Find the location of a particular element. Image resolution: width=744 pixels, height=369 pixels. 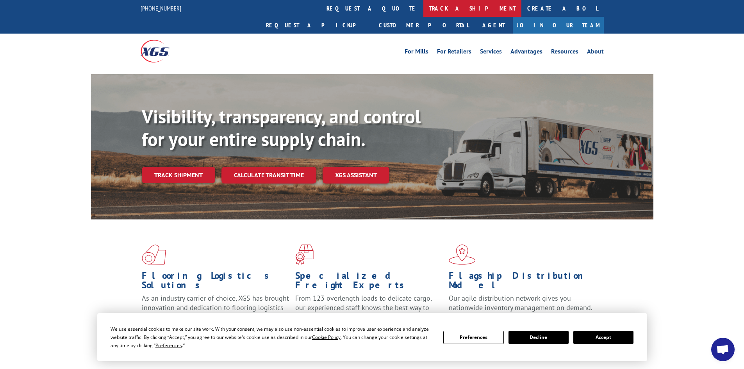

a: Request a pickup is located at coordinates (317, 25).